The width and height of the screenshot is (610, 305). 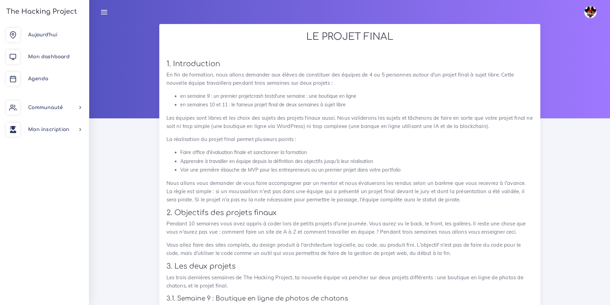 I want to click on span: Mon inscription, so click(x=49, y=129).